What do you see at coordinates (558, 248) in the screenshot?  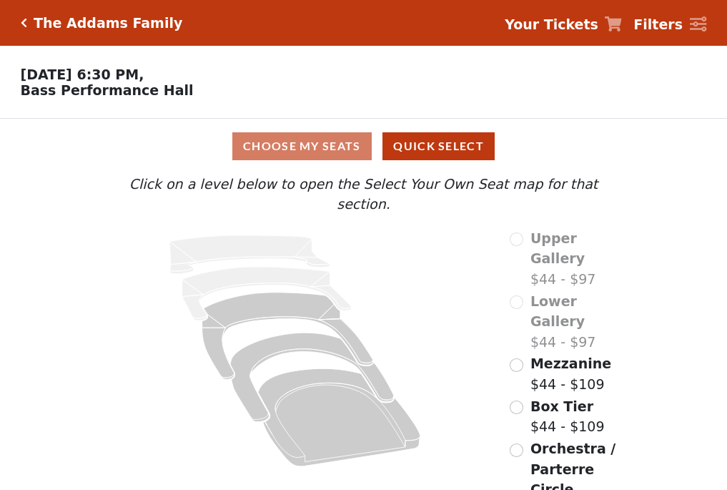 I see `span: Upper Gallery` at bounding box center [558, 248].